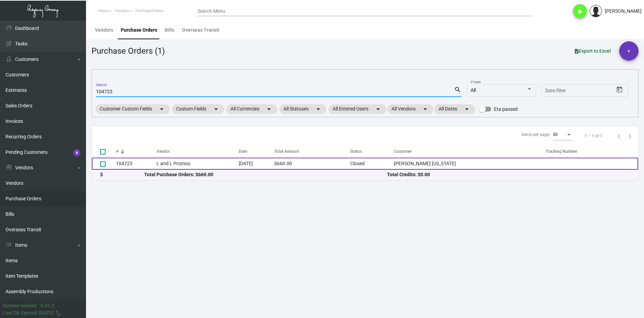 This screenshot has width=644, height=318. Describe the element at coordinates (252, 109) in the screenshot. I see `mat-chip: All Currencies` at that location.